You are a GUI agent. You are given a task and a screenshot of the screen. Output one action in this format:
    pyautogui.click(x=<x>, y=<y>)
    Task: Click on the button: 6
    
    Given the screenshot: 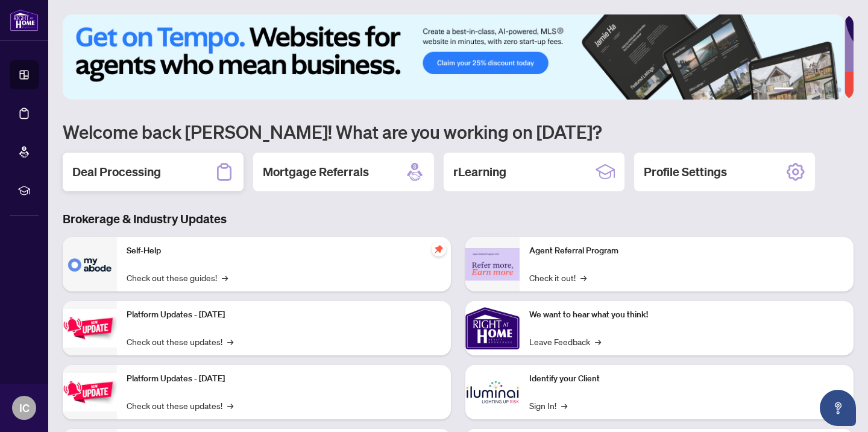 What is the action you would take?
    pyautogui.click(x=839, y=90)
    